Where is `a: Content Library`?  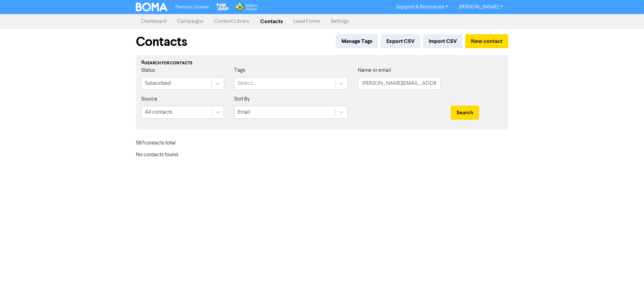 a: Content Library is located at coordinates (232, 22).